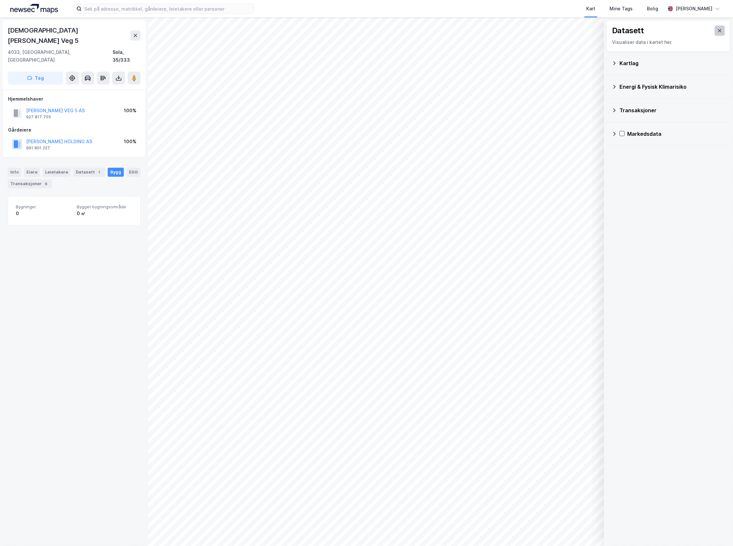  I want to click on div: Mine Tags, so click(621, 9).